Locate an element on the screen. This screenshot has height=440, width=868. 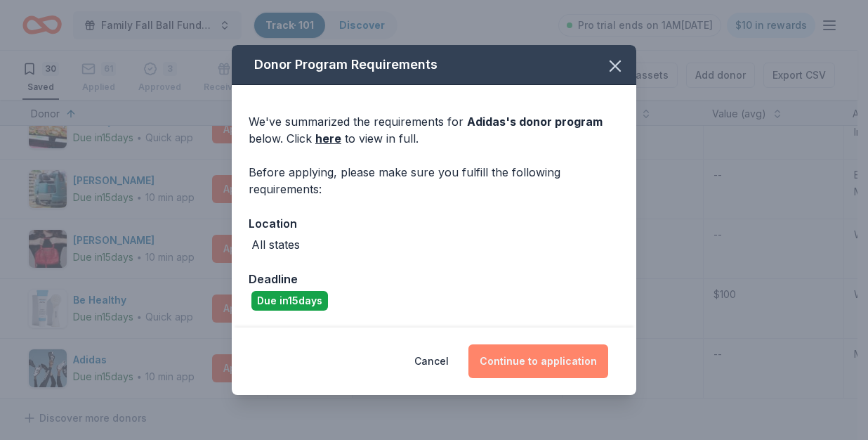
button: Continue to application is located at coordinates (538, 361).